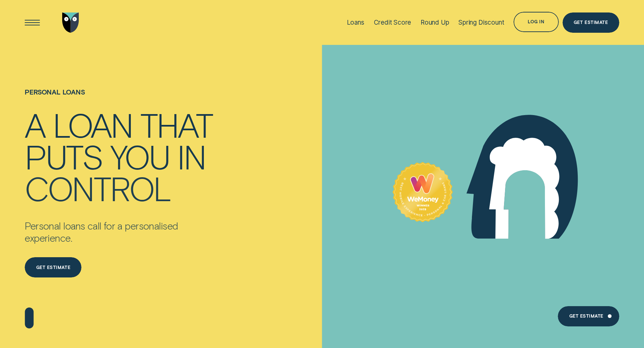 This screenshot has height=348, width=644. What do you see at coordinates (481, 22) in the screenshot?
I see `div: Spring Discount` at bounding box center [481, 22].